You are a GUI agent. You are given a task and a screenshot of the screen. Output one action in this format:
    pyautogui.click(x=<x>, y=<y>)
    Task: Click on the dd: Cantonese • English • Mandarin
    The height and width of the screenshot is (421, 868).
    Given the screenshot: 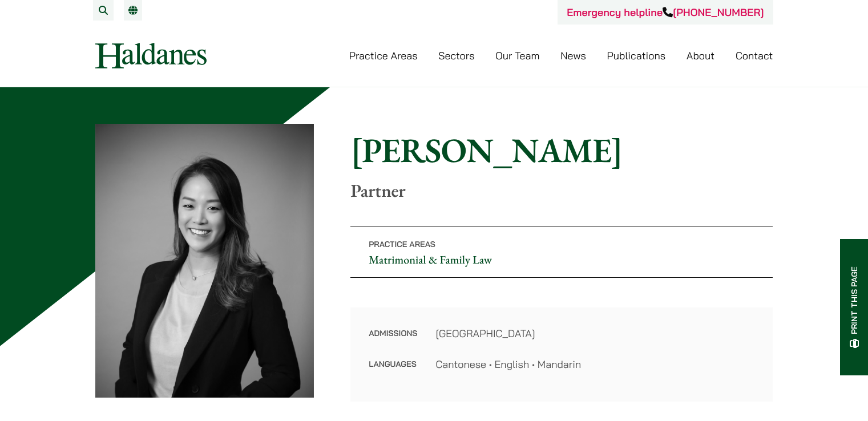 What is the action you would take?
    pyautogui.click(x=595, y=364)
    